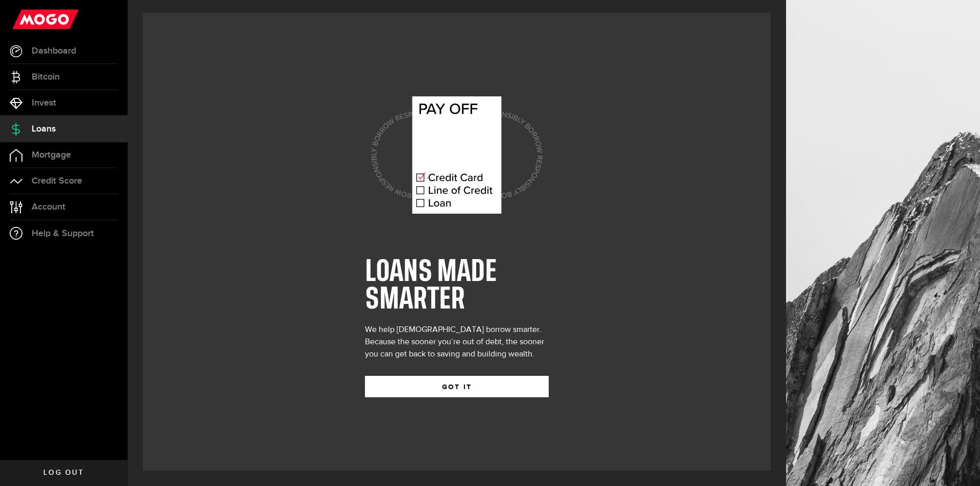 This screenshot has width=980, height=486. What do you see at coordinates (457, 386) in the screenshot?
I see `button: GOT IT` at bounding box center [457, 386].